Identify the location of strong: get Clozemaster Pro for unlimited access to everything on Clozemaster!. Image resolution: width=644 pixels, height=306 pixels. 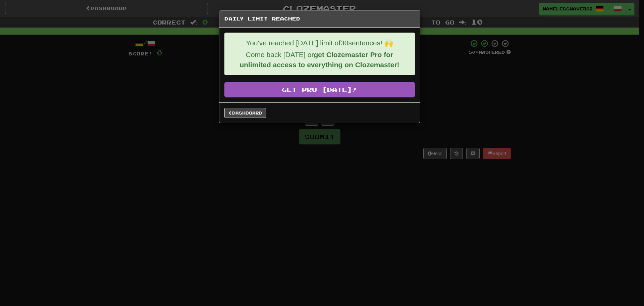
(319, 60).